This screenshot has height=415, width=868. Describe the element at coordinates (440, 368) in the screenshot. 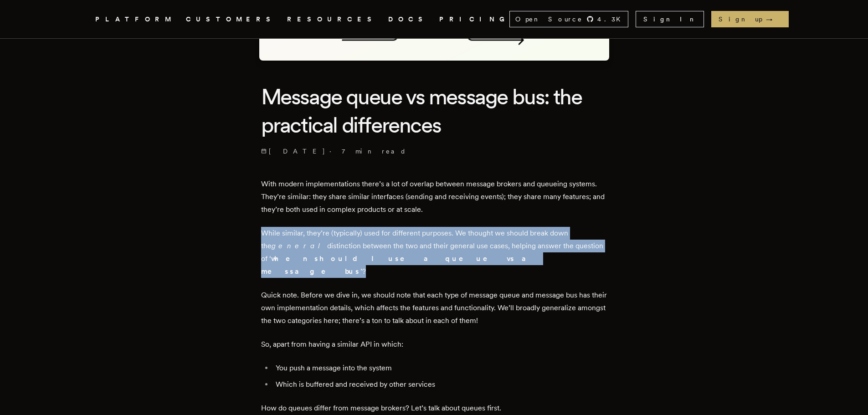

I see `li: You push a message into the system` at that location.